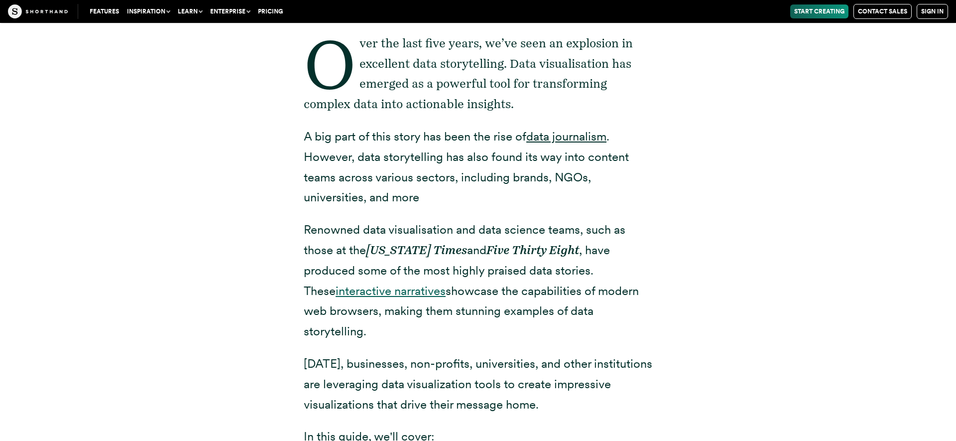  I want to click on a: data journalism, so click(566, 136).